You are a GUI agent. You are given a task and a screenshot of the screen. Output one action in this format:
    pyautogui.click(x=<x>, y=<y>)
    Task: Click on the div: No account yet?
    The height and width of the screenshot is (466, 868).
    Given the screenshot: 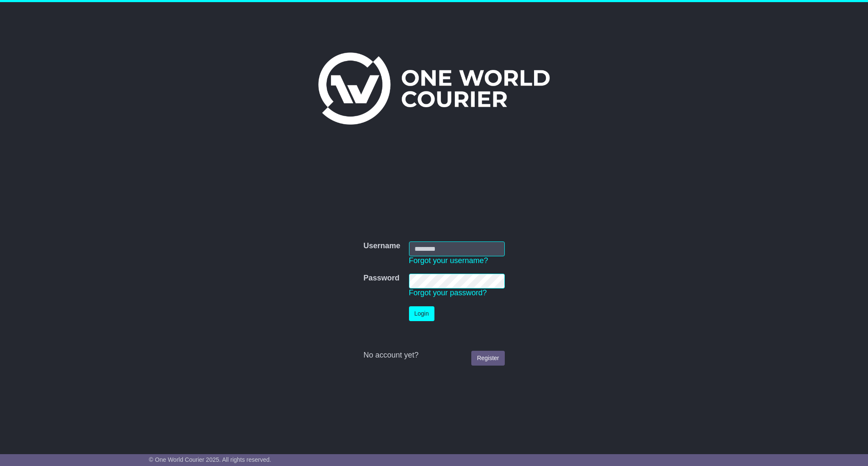 What is the action you would take?
    pyautogui.click(x=433, y=355)
    